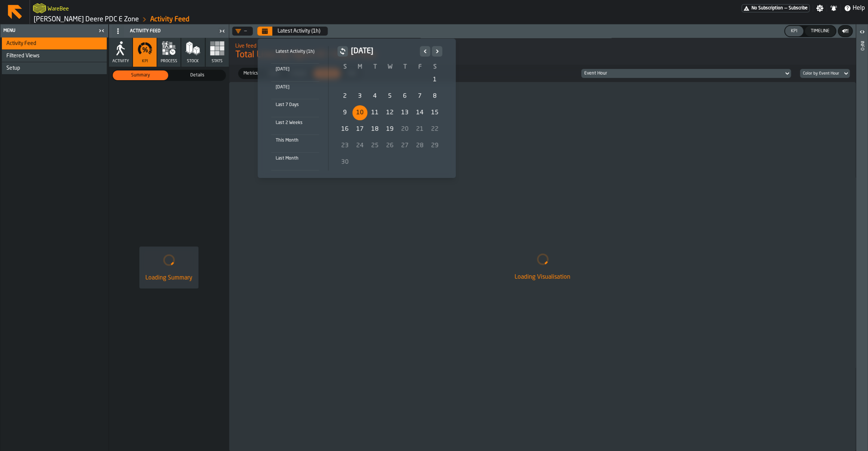  What do you see at coordinates (405, 96) in the screenshot?
I see `div: 6` at bounding box center [405, 96].